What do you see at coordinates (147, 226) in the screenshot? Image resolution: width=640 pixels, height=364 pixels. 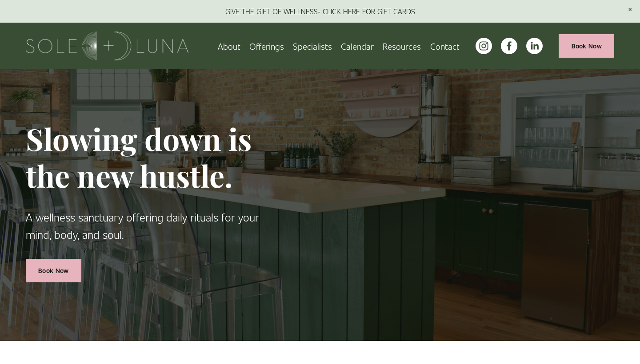 I see `p: A wellness sanctuary offering daily rituals for your mind, body, and soul.` at bounding box center [147, 226].